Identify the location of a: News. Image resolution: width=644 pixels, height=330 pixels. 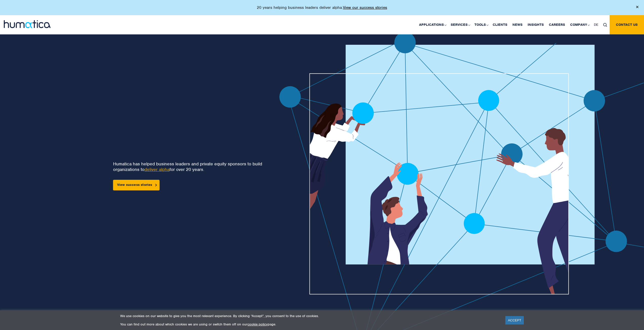
(518, 25).